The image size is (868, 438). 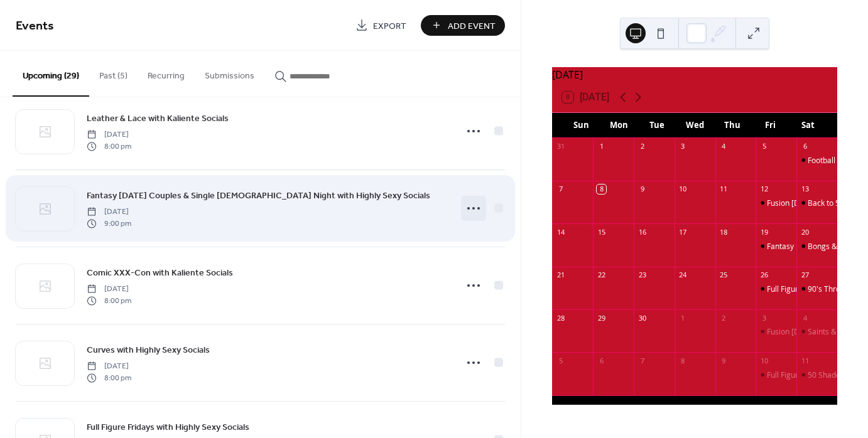 I want to click on div: Bongs & Thongs with Highly Sexy Socials, so click(x=816, y=246).